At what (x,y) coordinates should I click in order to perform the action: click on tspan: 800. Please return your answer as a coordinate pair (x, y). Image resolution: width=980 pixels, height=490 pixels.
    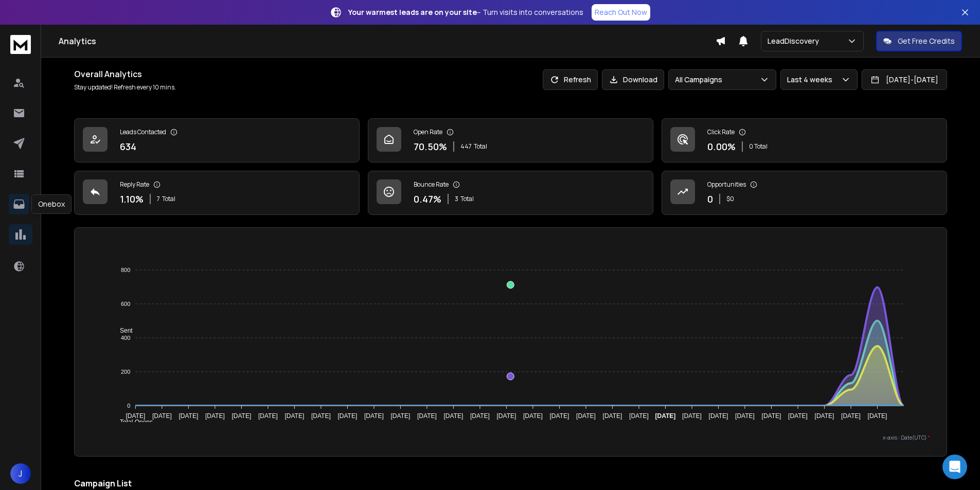
    Looking at the image, I should click on (126, 269).